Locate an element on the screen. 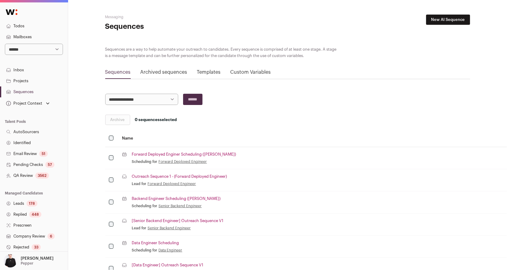 The height and width of the screenshot is (270, 507). div: 448 is located at coordinates (35, 215).